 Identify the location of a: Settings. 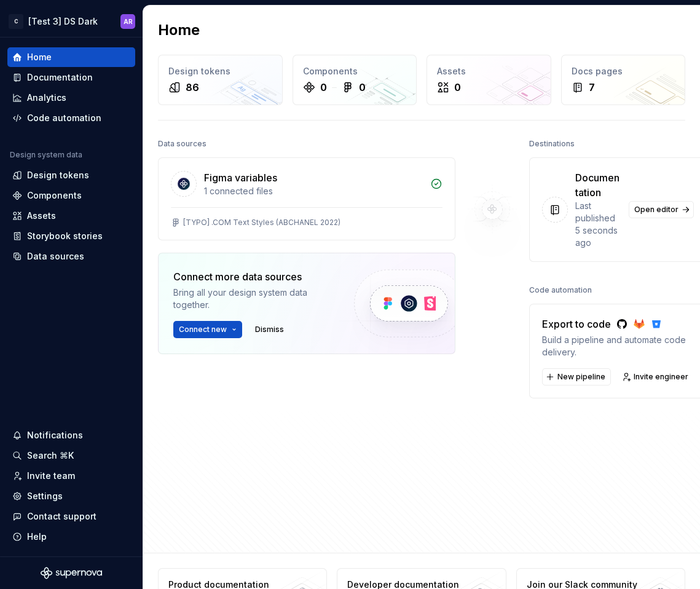
(71, 496).